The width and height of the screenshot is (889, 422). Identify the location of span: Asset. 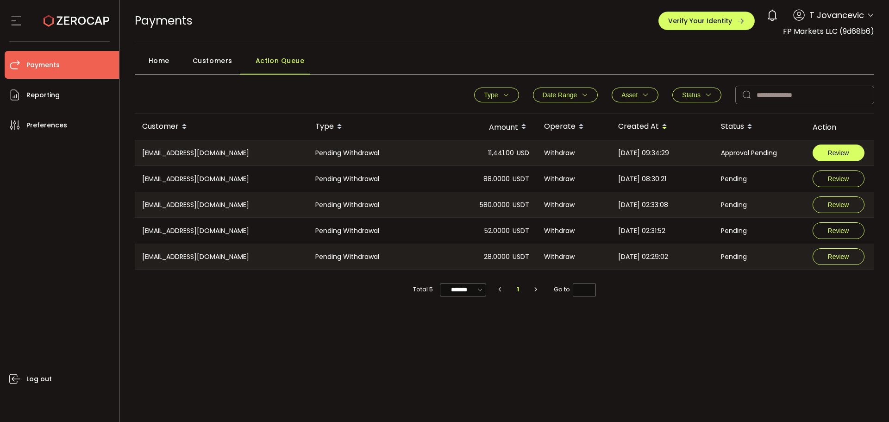
(629, 95).